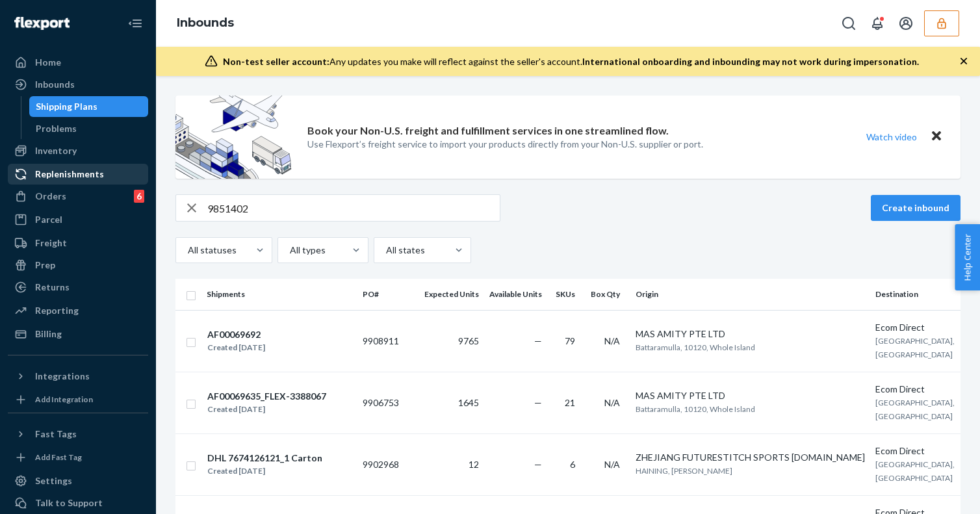  Describe the element at coordinates (78, 63) in the screenshot. I see `a: Home` at that location.